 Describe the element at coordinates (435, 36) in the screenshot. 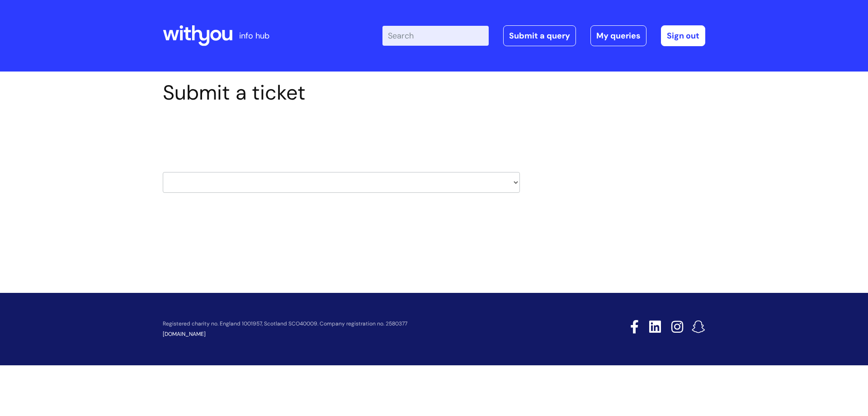

I see `input: Search` at that location.